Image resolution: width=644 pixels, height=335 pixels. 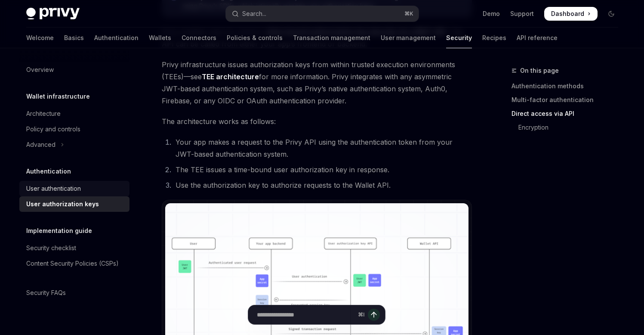 What do you see at coordinates (491, 14) in the screenshot?
I see `a: Demo` at bounding box center [491, 14].